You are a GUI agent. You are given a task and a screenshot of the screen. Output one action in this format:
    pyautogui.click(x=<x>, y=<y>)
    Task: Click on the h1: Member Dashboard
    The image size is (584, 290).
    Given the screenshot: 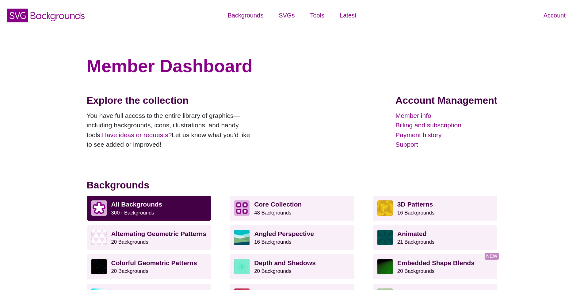 What is the action you would take?
    pyautogui.click(x=292, y=66)
    